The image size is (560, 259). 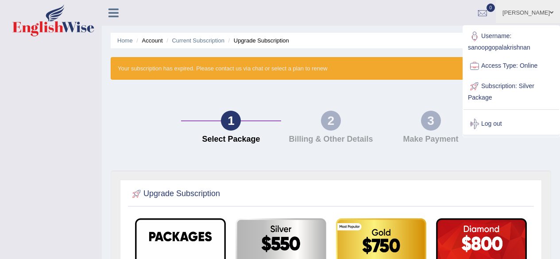 What do you see at coordinates (231, 120) in the screenshot?
I see `div: 1` at bounding box center [231, 120].